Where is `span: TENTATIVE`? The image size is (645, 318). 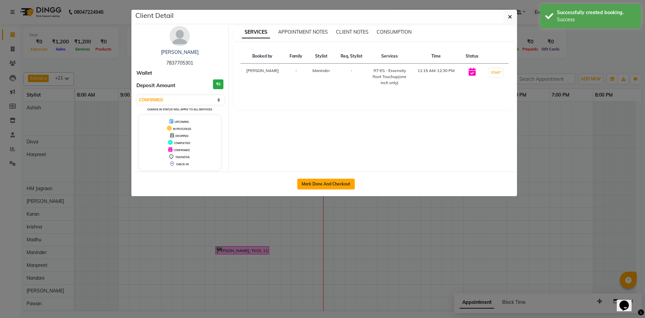
span: TENTATIVE is located at coordinates (182, 157).